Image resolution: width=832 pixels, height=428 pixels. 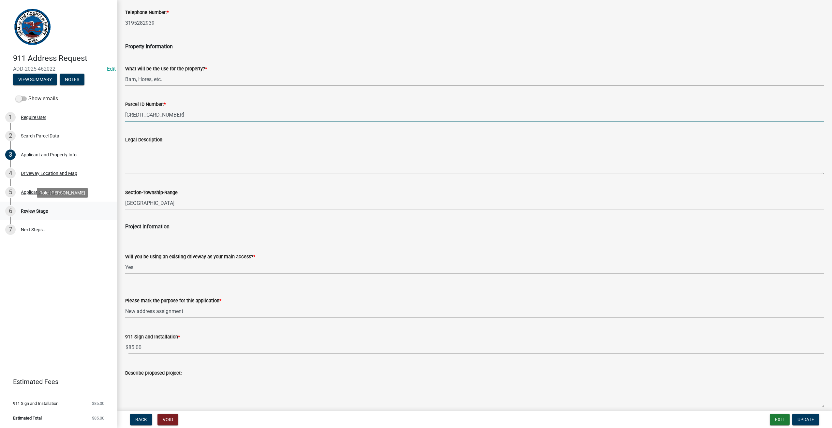 I want to click on a: Estimated Fees, so click(x=56, y=382).